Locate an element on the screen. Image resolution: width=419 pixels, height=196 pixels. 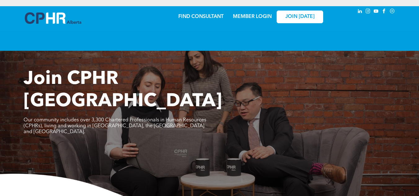
a: Social network is located at coordinates (392, 12).